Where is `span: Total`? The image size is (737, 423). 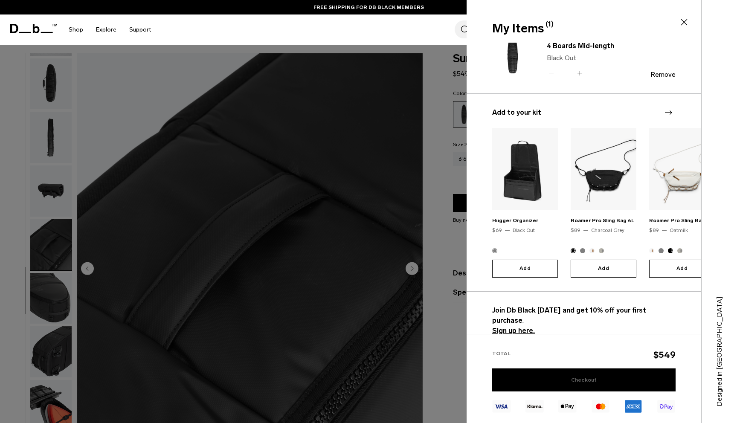 span: Total is located at coordinates (501, 354).